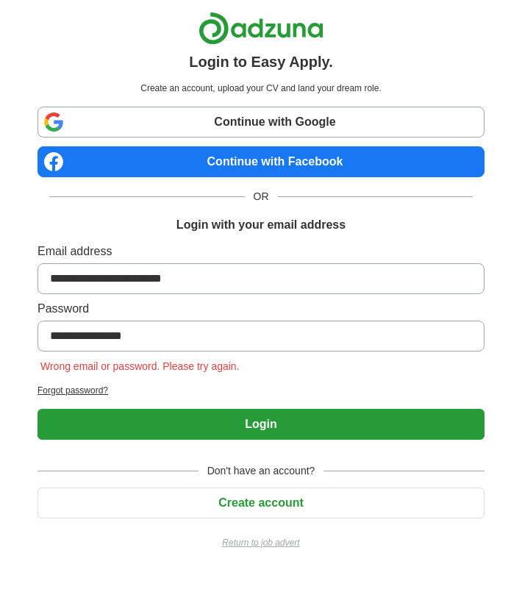  I want to click on a: Create account, so click(261, 502).